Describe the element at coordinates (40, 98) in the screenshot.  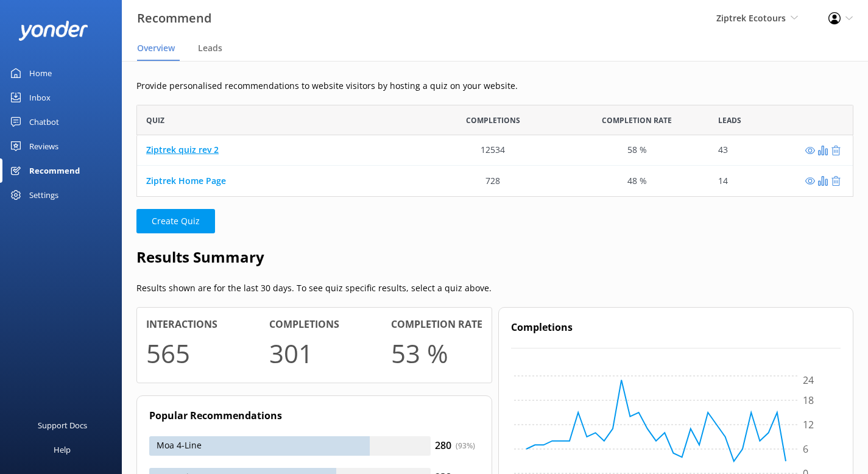
I see `div: Inbox` at that location.